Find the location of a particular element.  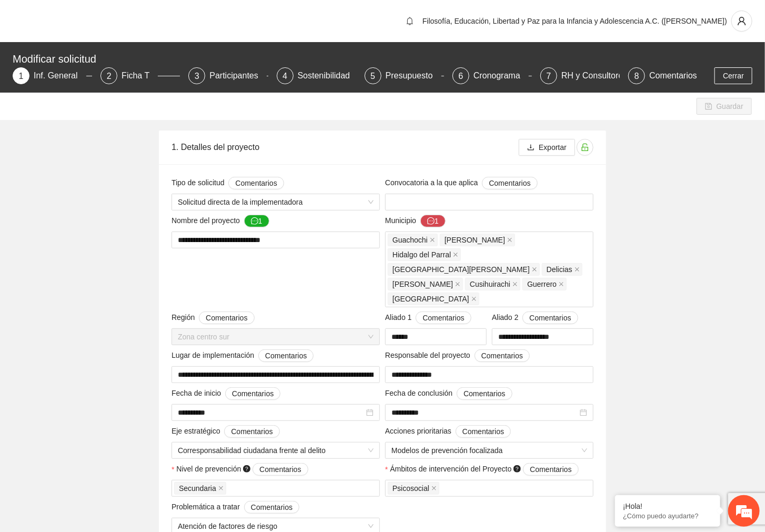

div: 4Sostenibilidad is located at coordinates (316, 76).